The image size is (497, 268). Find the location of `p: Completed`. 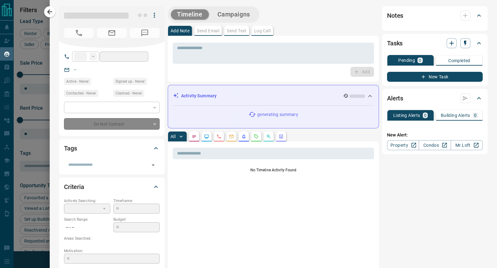

p: Completed is located at coordinates (459, 61).